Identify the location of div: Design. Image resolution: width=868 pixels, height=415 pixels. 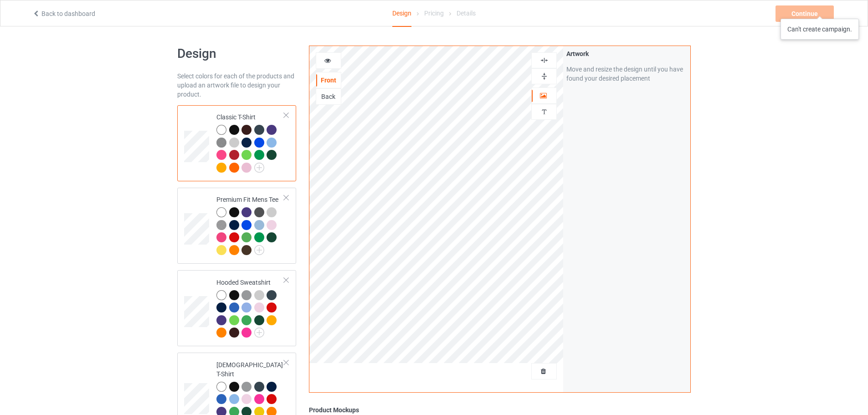
(402, 14).